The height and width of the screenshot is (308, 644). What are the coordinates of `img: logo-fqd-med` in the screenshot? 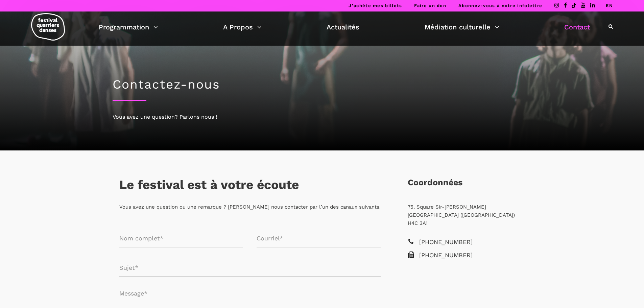 It's located at (48, 27).